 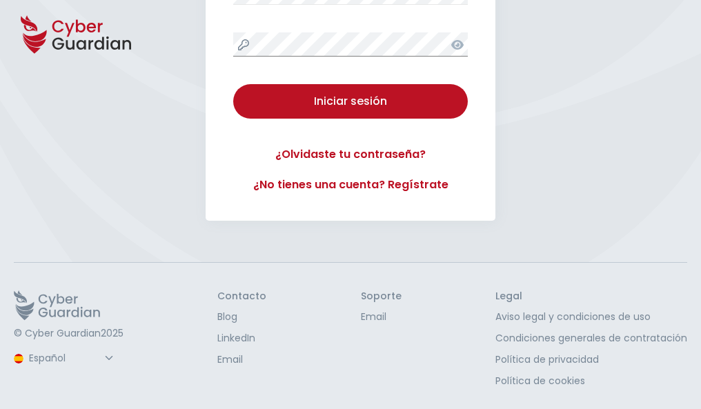 What do you see at coordinates (351, 101) in the screenshot?
I see `div: Iniciar sesión` at bounding box center [351, 101].